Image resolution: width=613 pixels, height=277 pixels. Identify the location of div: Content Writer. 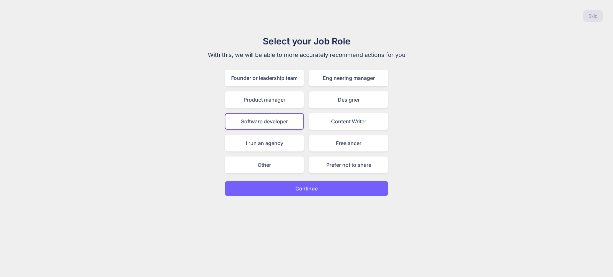
(349, 121).